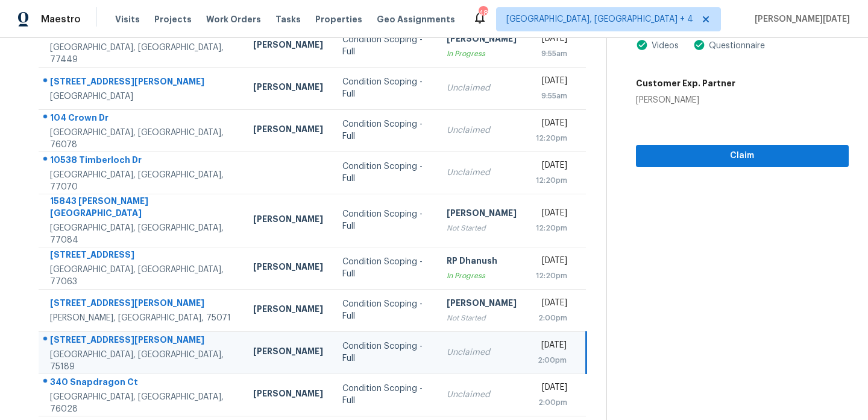 The height and width of the screenshot is (420, 868). What do you see at coordinates (288, 19) in the screenshot?
I see `span: Tasks` at bounding box center [288, 19].